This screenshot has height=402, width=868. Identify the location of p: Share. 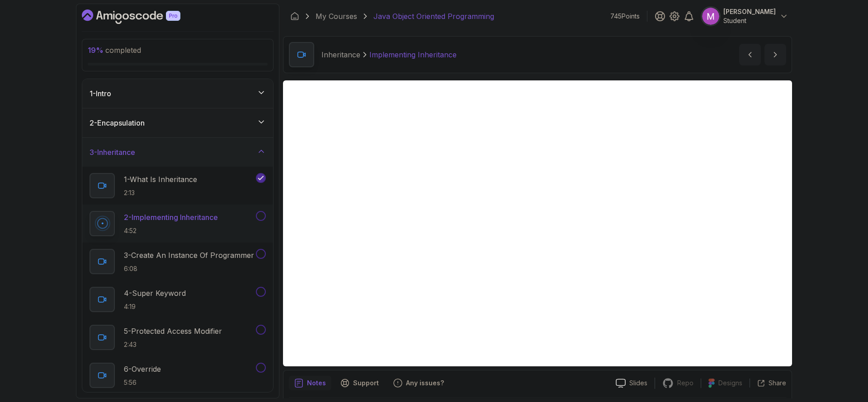
(777, 383).